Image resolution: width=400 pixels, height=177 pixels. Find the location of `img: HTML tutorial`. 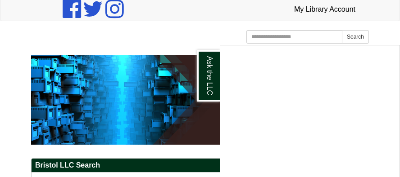

img: HTML tutorial is located at coordinates (200, 100).